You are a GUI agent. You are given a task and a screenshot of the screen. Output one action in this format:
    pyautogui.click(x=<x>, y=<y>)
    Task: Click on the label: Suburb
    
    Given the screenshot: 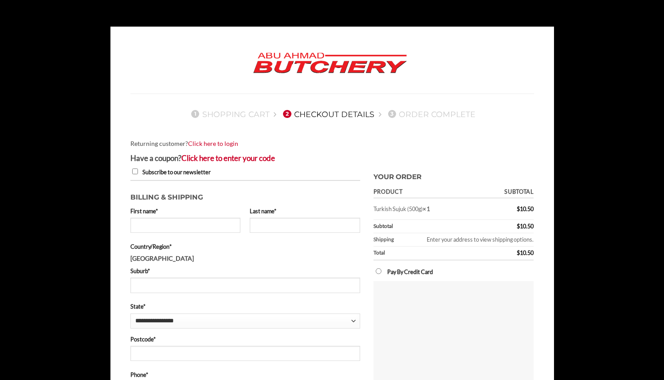 What is the action you would take?
    pyautogui.click(x=245, y=271)
    